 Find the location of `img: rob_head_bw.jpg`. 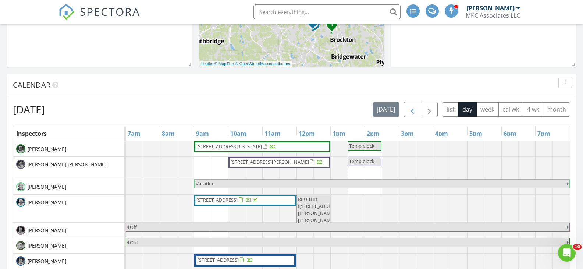

img: rob_head_bw.jpg is located at coordinates (21, 202).